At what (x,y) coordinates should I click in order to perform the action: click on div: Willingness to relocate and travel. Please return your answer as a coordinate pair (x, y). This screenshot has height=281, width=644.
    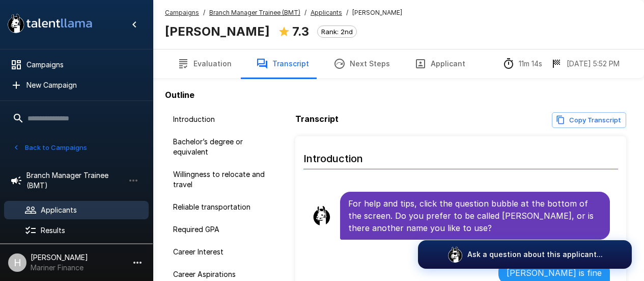
    Looking at the image, I should click on (223, 179).